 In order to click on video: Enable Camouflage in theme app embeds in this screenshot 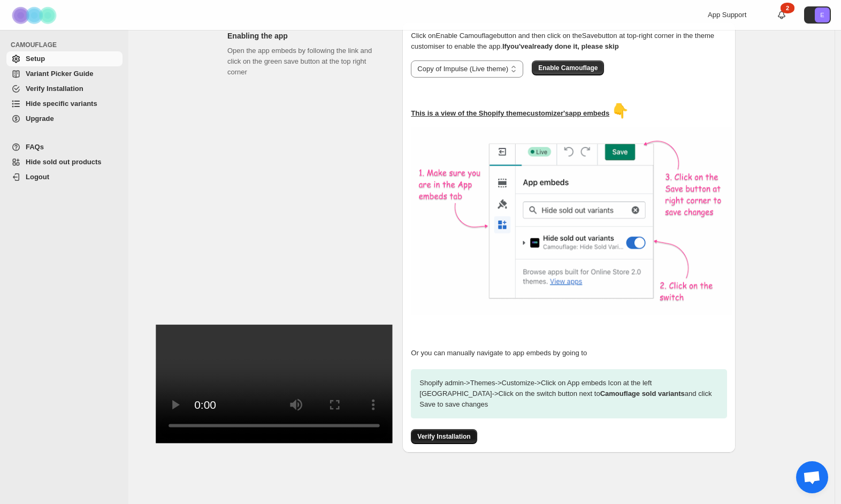, I will do `click(274, 383)`.